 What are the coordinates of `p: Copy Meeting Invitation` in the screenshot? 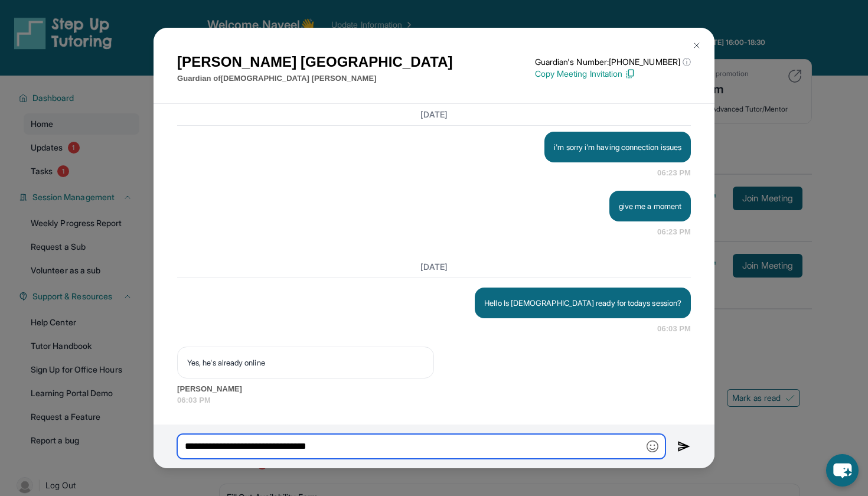 It's located at (613, 74).